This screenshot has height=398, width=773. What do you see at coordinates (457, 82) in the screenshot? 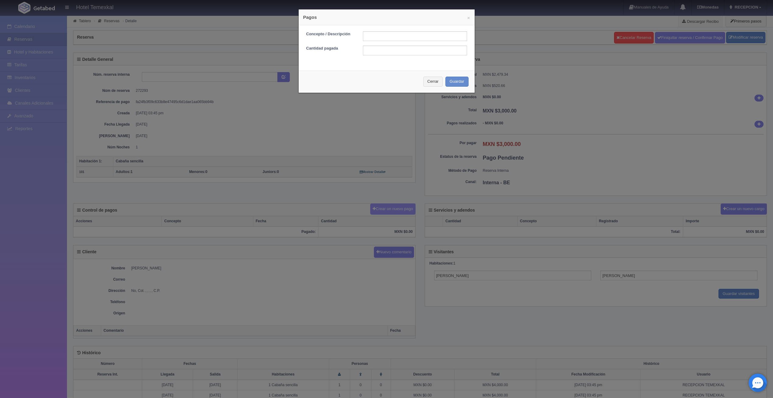
I see `button: Guardar` at bounding box center [457, 82].